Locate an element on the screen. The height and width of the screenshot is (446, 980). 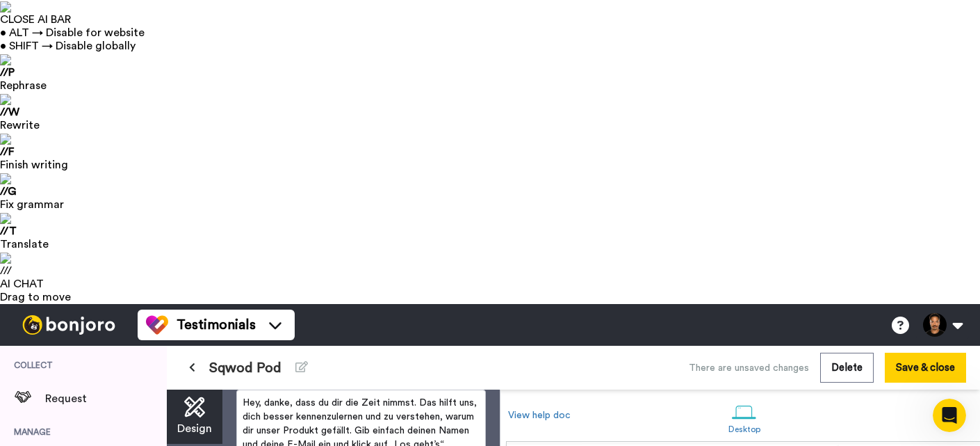
div: There are unsaved changes is located at coordinates (749, 368).